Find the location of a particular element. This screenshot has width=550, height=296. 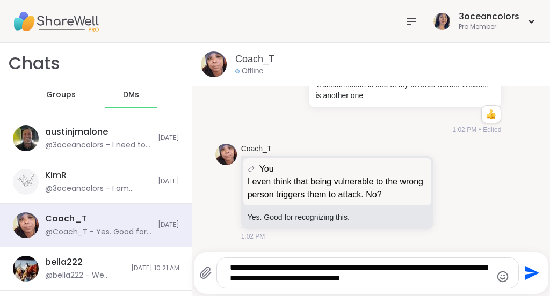

p: Yes. Good for recognizing this. is located at coordinates (337, 217).